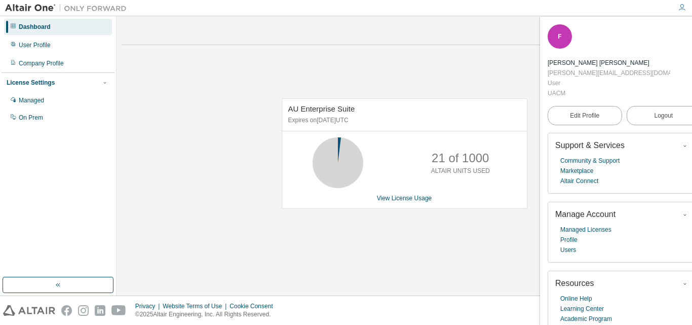 This screenshot has height=325, width=692. Describe the element at coordinates (575, 283) in the screenshot. I see `span: Resources` at that location.